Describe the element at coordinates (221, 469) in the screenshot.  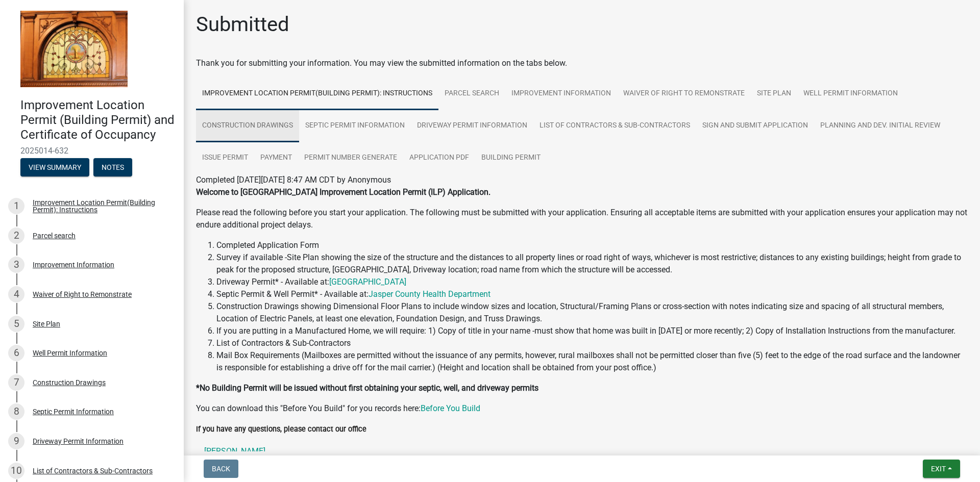
I see `span: Back` at that location.